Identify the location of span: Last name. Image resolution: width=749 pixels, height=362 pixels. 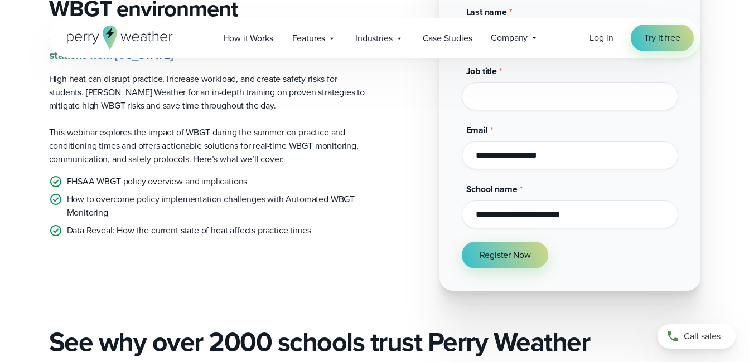
(486, 12).